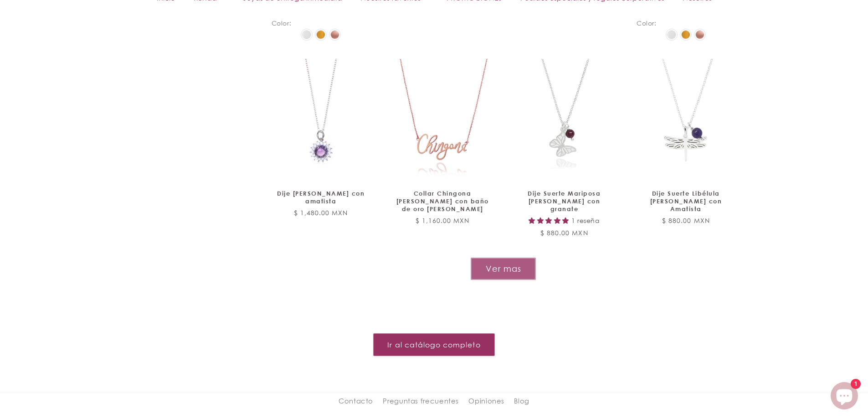 The height and width of the screenshot is (419, 868). I want to click on a: Preguntas frecuentes, so click(420, 401).